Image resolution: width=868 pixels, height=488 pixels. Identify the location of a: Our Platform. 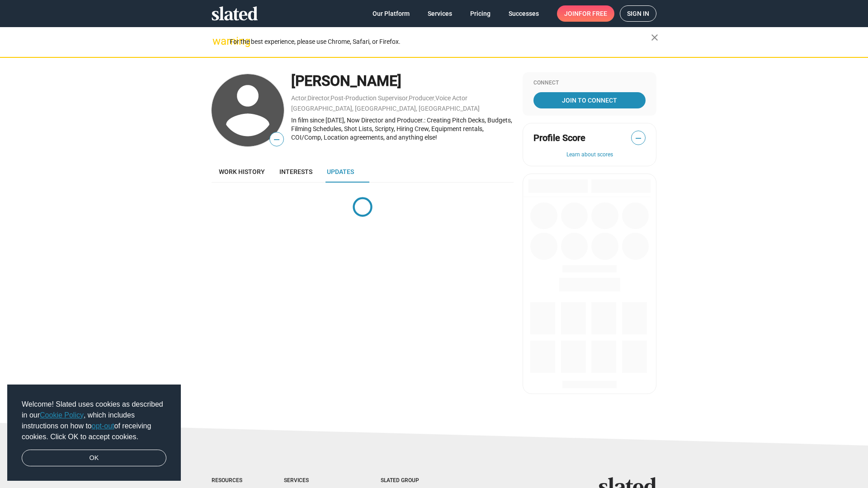
(391, 13).